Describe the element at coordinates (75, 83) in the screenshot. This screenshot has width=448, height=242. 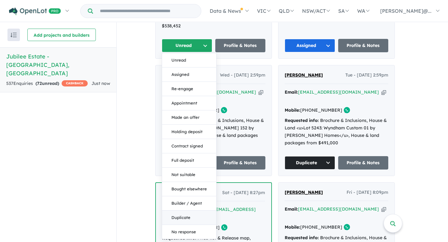
I see `span: CASHBACK` at that location.